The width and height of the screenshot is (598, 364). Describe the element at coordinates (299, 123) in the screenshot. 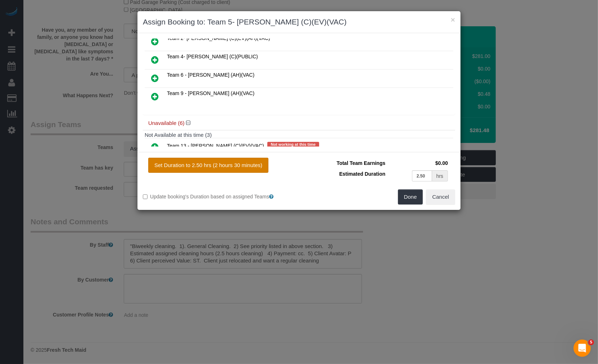

I see `h4: Unavailable (6)` at that location.